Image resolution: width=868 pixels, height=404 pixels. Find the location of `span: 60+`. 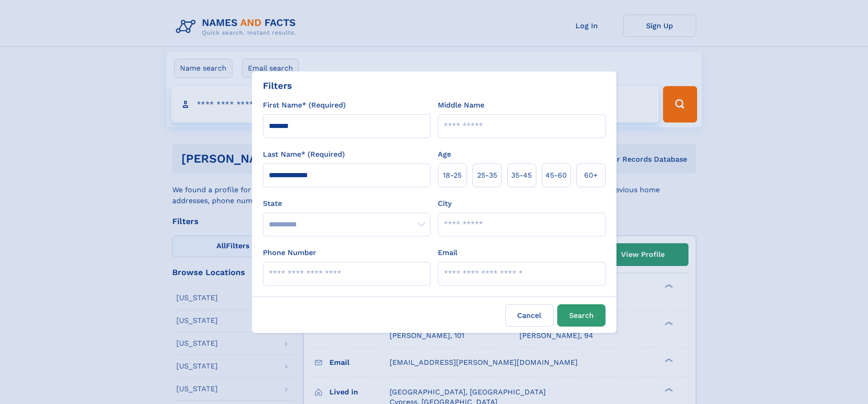

span: 60+ is located at coordinates (590, 175).